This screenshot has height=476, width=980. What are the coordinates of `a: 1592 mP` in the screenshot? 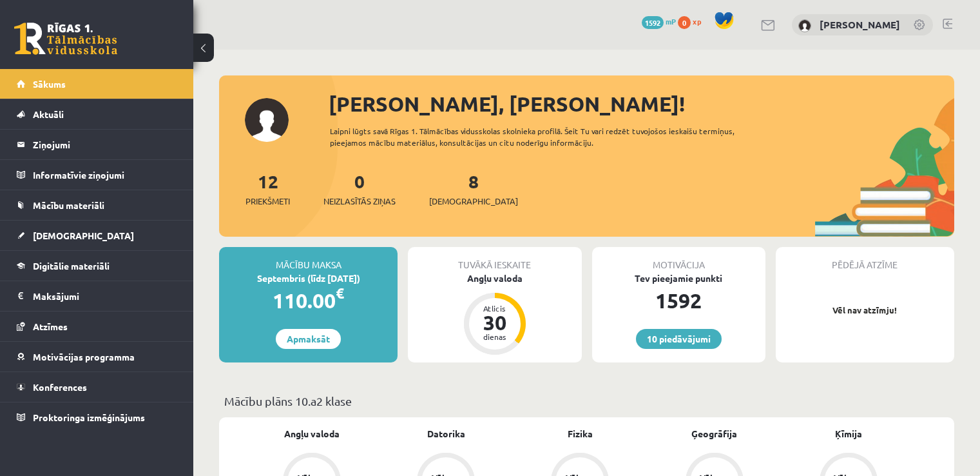 It's located at (658, 21).